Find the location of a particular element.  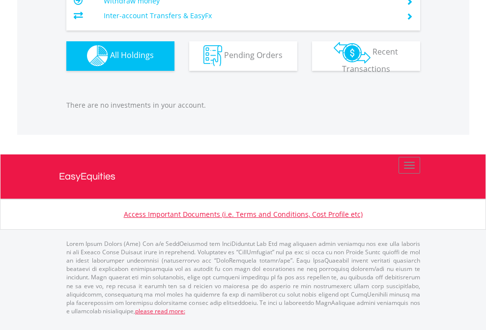

button: Pending Orders is located at coordinates (243, 56).